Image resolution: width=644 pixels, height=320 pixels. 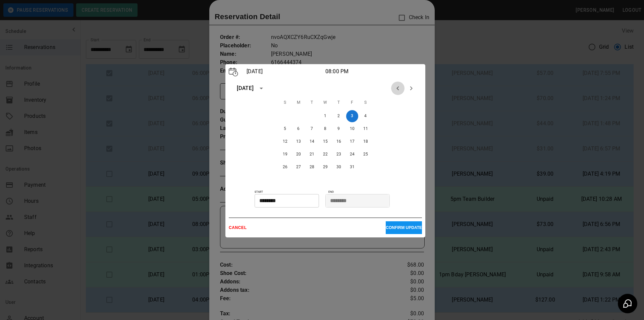 What do you see at coordinates (298, 142) in the screenshot?
I see `button: 13` at bounding box center [298, 142].